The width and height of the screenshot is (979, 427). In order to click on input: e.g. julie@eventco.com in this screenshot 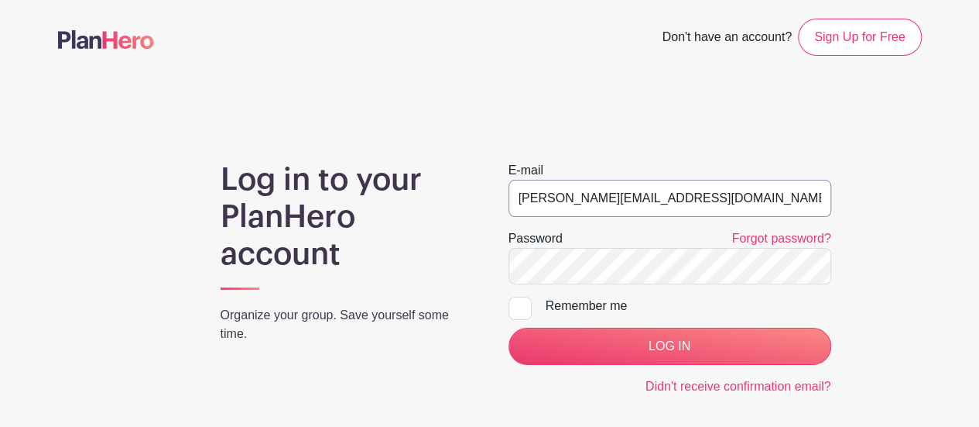, I will do `click(670, 198)`.